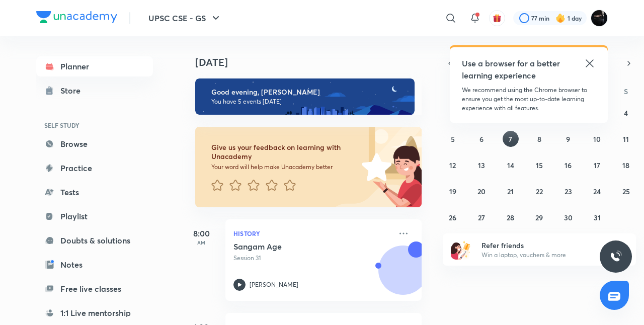 The width and height of the screenshot is (644, 325). What do you see at coordinates (285, 167) in the screenshot?
I see `p: Your word will help make Unacademy better` at bounding box center [285, 167].